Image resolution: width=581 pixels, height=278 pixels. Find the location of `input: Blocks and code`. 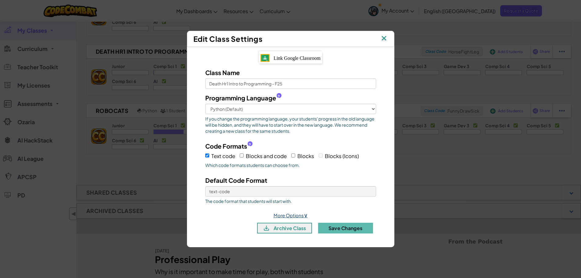

input: Blocks and code is located at coordinates (242, 155).